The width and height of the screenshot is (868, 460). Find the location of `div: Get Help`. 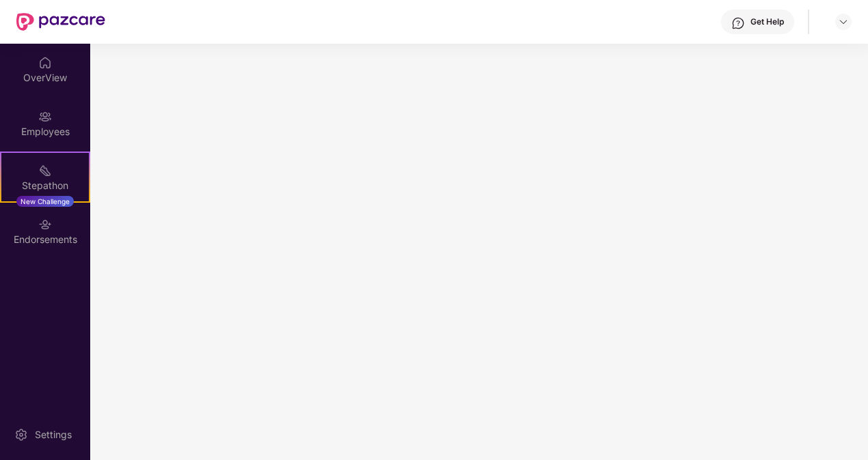

div: Get Help is located at coordinates (767, 22).